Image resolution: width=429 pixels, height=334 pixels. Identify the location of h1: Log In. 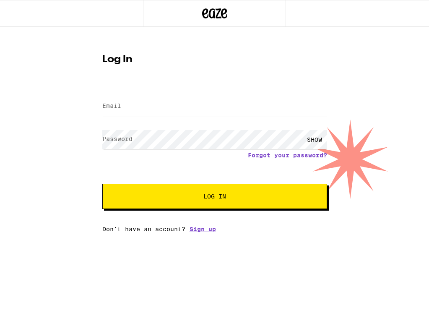
(215, 60).